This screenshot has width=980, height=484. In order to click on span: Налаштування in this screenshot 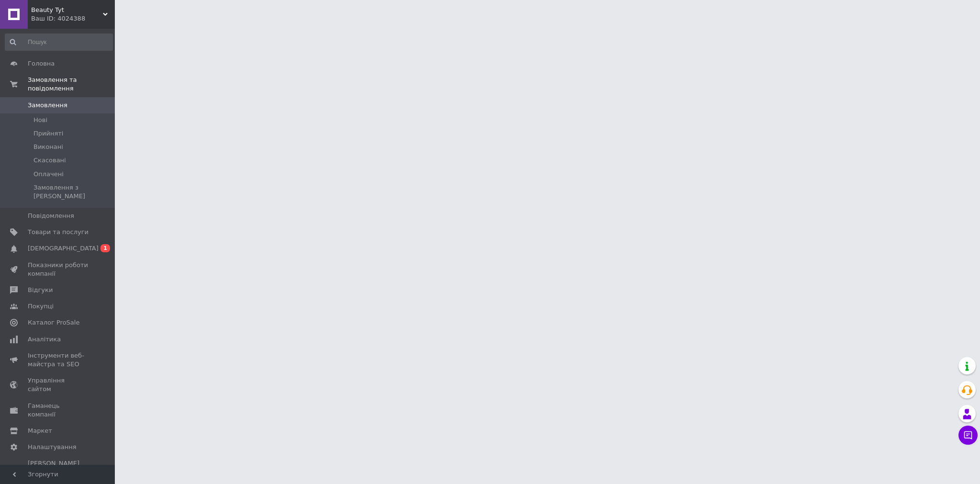, I will do `click(52, 447)`.